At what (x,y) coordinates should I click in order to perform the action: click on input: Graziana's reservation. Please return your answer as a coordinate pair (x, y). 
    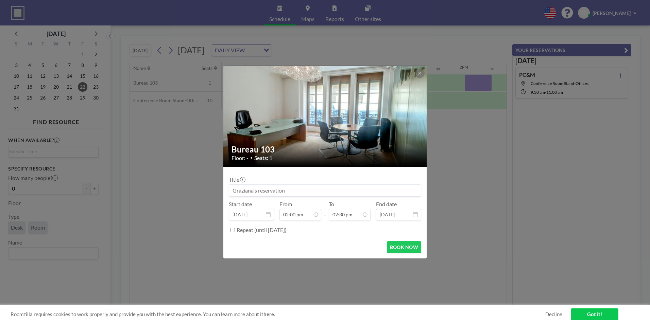
    Looking at the image, I should click on (325, 191).